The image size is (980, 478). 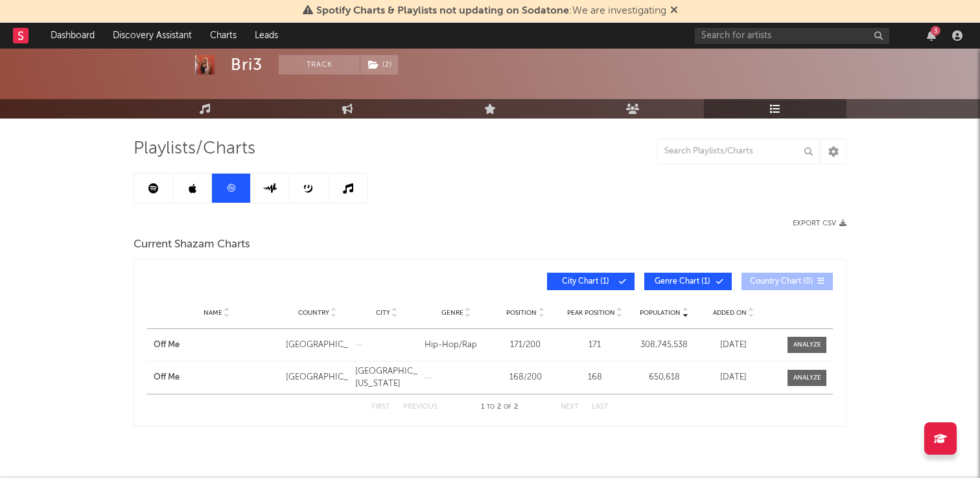 What do you see at coordinates (932, 36) in the screenshot?
I see `button: 3` at bounding box center [932, 36].